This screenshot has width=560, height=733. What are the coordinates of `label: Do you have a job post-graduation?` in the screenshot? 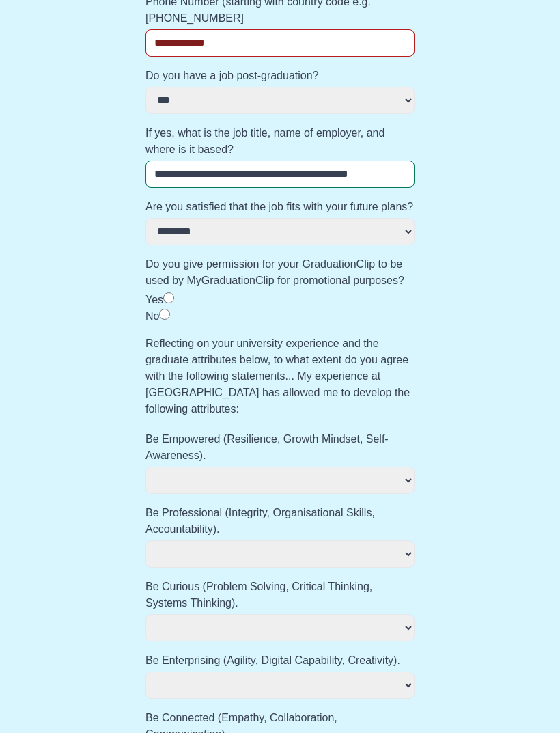 It's located at (280, 76).